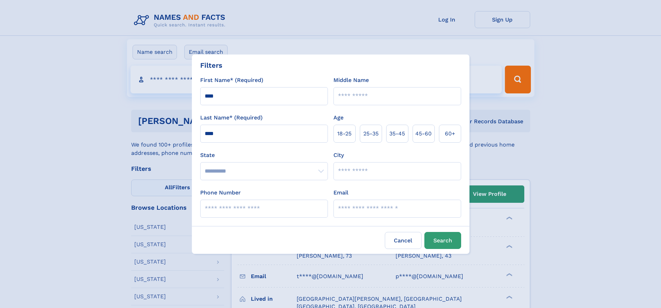 The image size is (661, 308). I want to click on span: 45‑60, so click(423, 134).